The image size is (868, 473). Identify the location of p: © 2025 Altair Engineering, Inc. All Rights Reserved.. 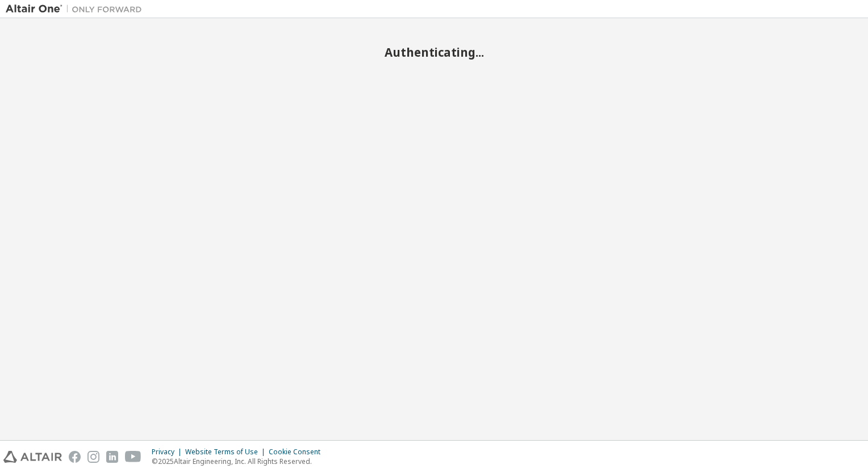
(239, 461).